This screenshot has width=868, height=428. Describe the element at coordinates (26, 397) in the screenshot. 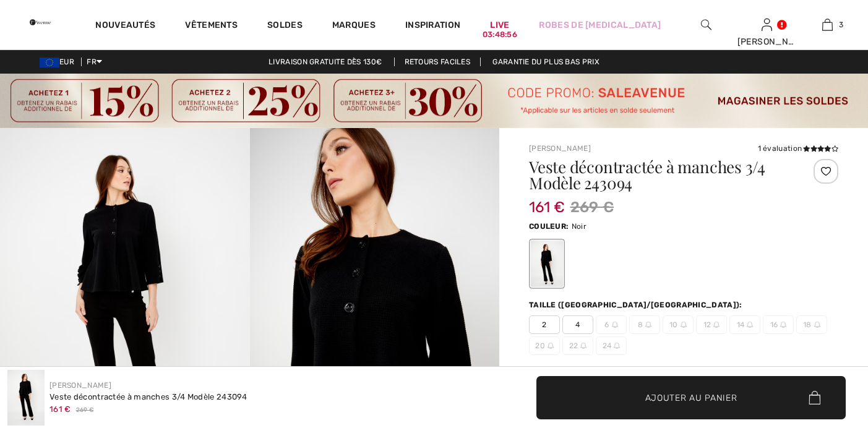

I see `img: Veste d&eacute;contract&eacute;e &agrave; manches 3/4 mod&egrave;le 243094` at that location.